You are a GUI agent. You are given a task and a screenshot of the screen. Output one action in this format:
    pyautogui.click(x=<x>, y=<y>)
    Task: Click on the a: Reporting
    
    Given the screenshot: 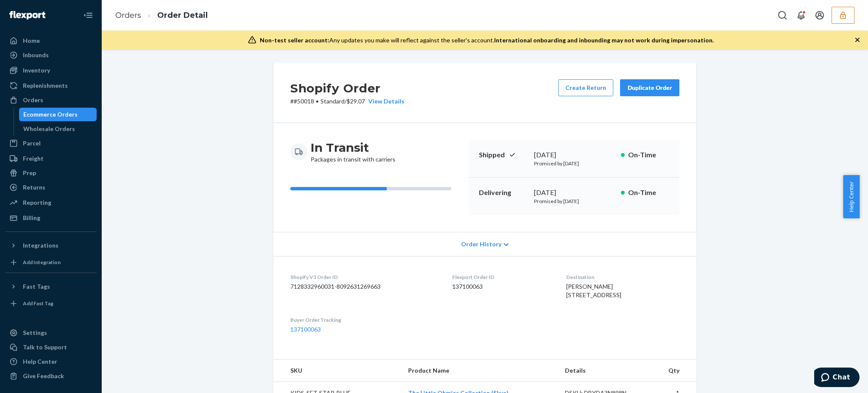 What is the action you would take?
    pyautogui.click(x=51, y=203)
    